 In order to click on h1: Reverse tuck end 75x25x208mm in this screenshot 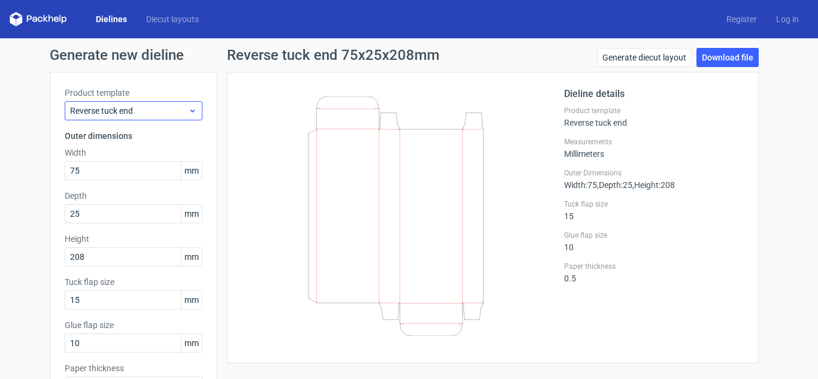, I will do `click(333, 55)`.